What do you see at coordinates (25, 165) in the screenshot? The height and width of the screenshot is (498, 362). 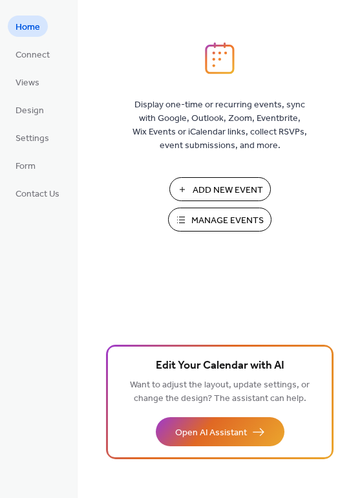 I see `a: Form` at bounding box center [25, 165].